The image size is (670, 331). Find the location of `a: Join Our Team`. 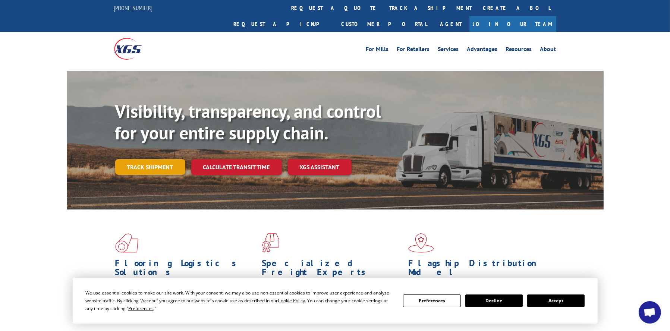

a: Join Our Team is located at coordinates (513, 24).